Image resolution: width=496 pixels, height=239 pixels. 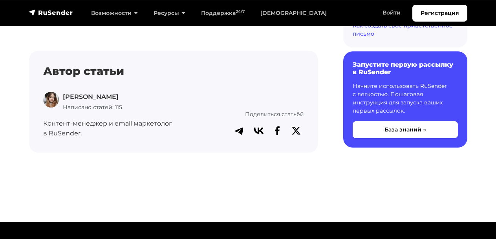 What do you see at coordinates (92, 107) in the screenshot?
I see `span: Написано статей: 115` at bounding box center [92, 107].